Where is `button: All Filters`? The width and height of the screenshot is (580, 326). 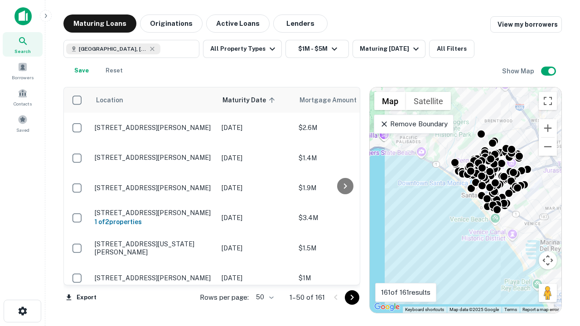 button: All Filters is located at coordinates (452, 49).